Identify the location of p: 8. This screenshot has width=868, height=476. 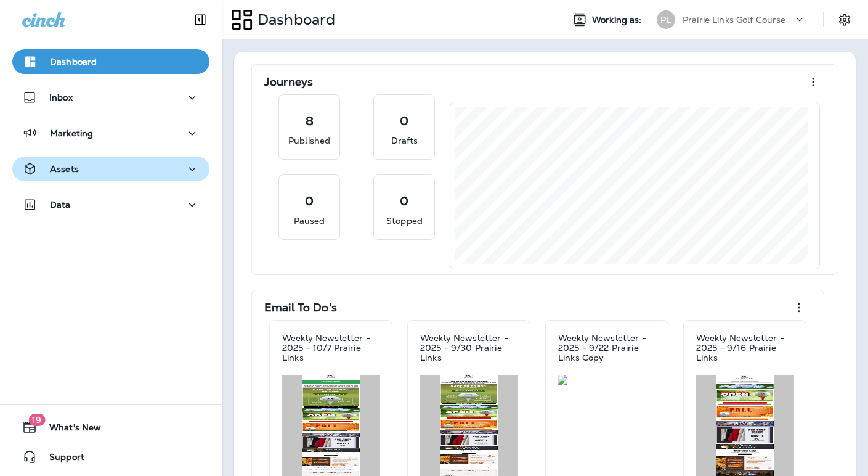
(309, 121).